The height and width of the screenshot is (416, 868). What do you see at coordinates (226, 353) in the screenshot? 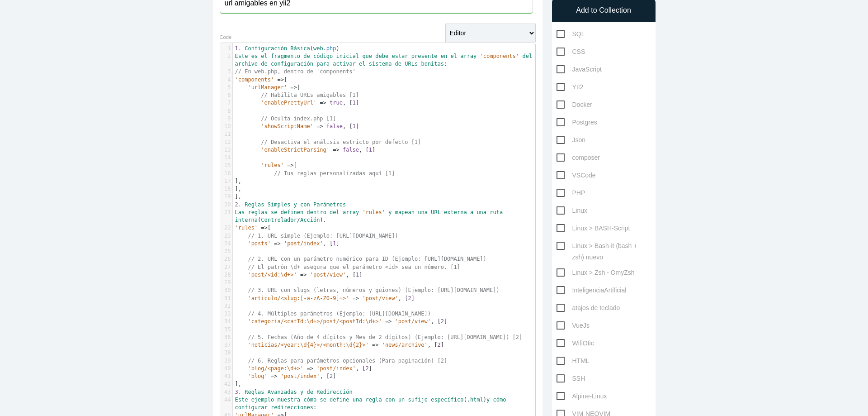
I see `div: 38` at bounding box center [226, 353].